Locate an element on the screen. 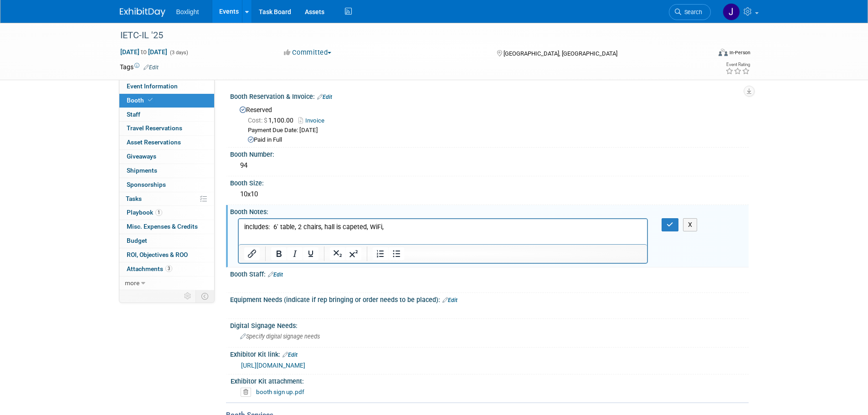 Image resolution: width=868 pixels, height=415 pixels. a: Staff is located at coordinates (167, 115).